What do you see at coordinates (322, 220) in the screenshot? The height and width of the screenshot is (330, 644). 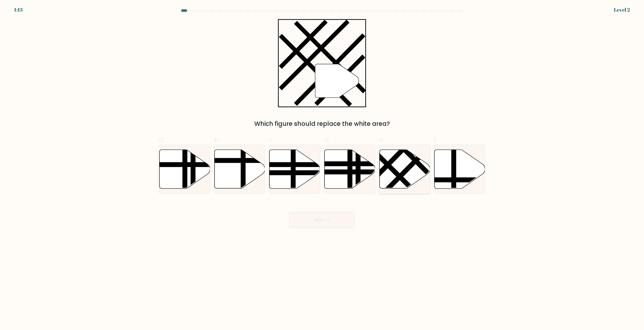 I see `button: Next` at bounding box center [322, 220].